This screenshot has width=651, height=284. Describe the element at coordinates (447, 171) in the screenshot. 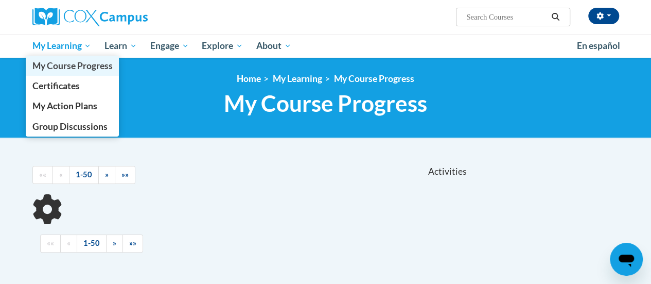

I see `span: Activities` at that location.